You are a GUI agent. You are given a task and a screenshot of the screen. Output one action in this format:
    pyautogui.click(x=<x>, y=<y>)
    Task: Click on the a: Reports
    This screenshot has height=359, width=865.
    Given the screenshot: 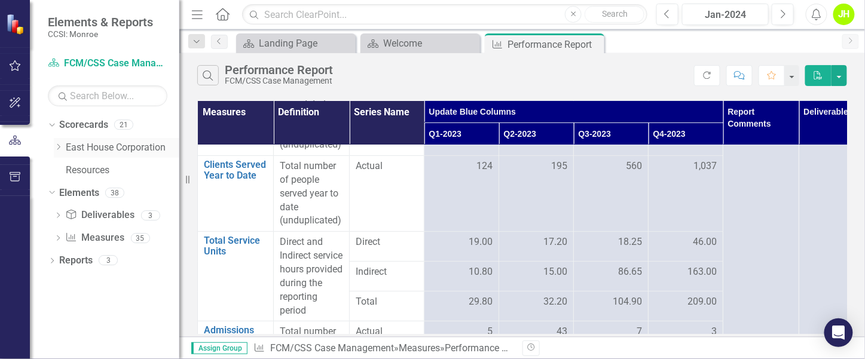 What is the action you would take?
    pyautogui.click(x=76, y=261)
    